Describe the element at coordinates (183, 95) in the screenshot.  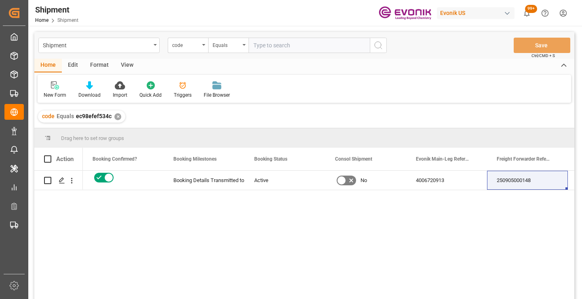
I see `div: Triggers` at that location.